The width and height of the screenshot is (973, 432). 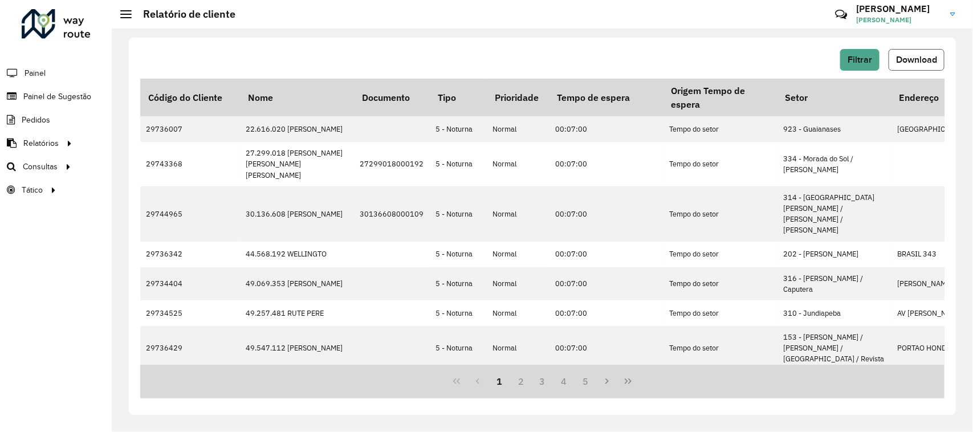 I want to click on td: 310 - Jundiapeba, so click(x=835, y=313).